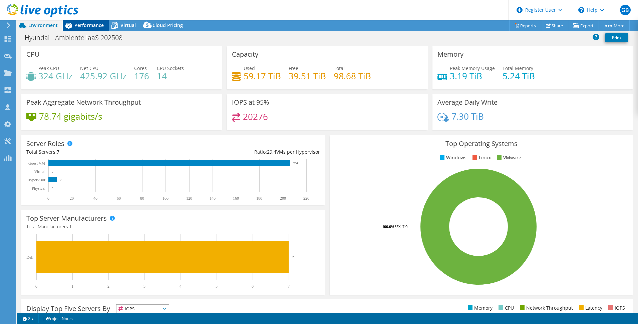 The width and height of the screenshot is (638, 324). Describe the element at coordinates (45, 144) in the screenshot. I see `h3: Server Roles` at that location.